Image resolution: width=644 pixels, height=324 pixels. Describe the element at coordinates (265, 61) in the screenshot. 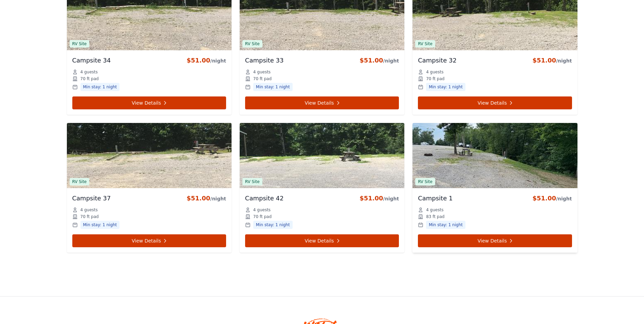

I see `h3: Campsite 33` at that location.